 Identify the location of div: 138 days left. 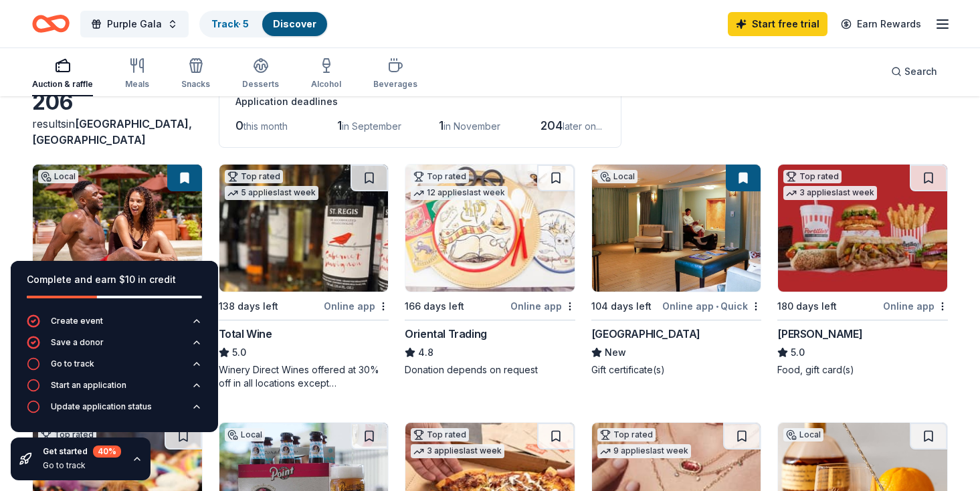
(248, 306).